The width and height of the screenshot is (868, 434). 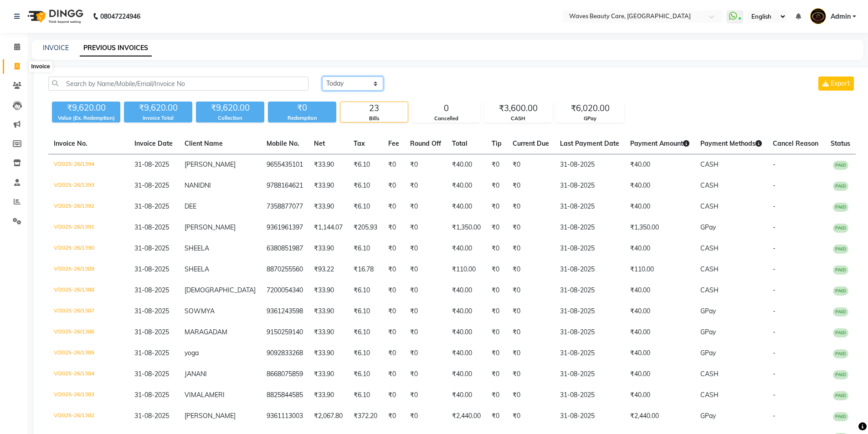 I want to click on td: 9092833268, so click(x=285, y=354).